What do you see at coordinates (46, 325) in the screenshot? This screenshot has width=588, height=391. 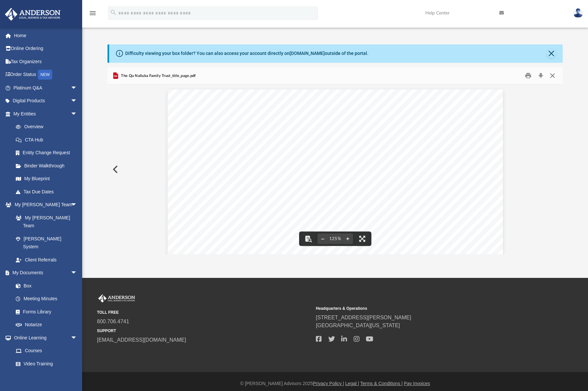 I see `a: Notarize` at bounding box center [46, 325].